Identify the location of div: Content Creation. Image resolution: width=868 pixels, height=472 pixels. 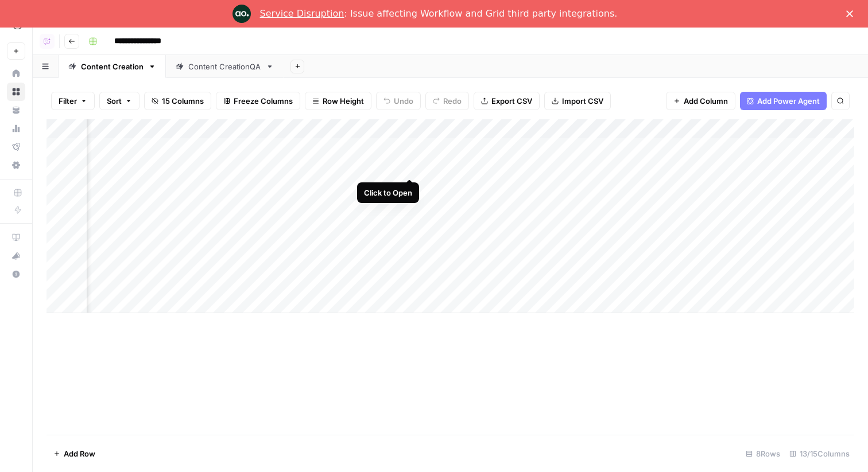
(112, 66).